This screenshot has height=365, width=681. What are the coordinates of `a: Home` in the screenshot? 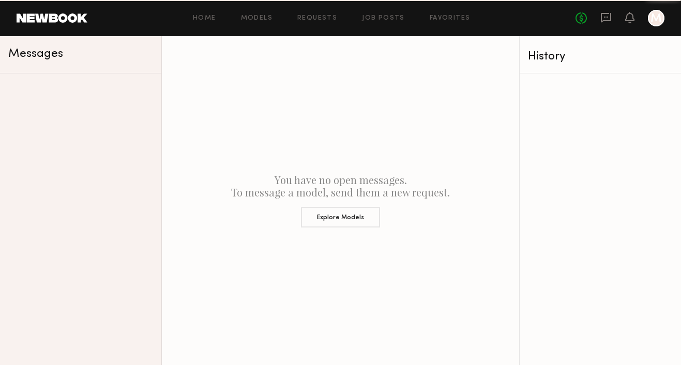 It's located at (204, 18).